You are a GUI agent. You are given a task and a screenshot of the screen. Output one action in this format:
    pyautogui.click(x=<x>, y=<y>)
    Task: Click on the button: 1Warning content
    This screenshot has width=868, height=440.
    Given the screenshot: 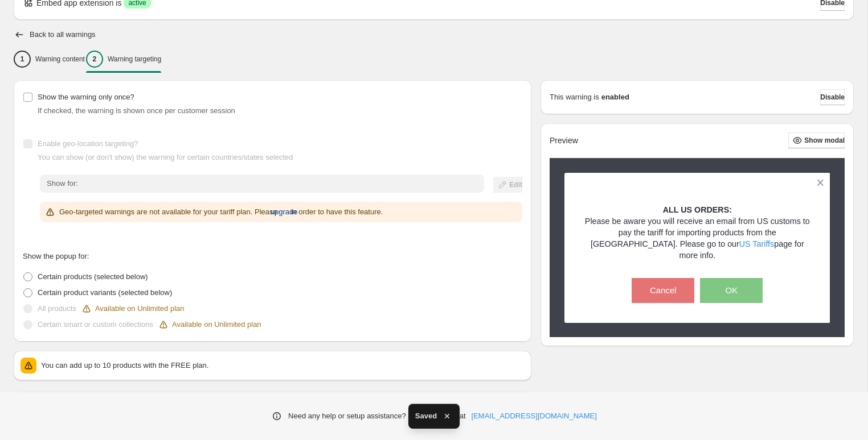 What is the action you would take?
    pyautogui.click(x=48, y=59)
    